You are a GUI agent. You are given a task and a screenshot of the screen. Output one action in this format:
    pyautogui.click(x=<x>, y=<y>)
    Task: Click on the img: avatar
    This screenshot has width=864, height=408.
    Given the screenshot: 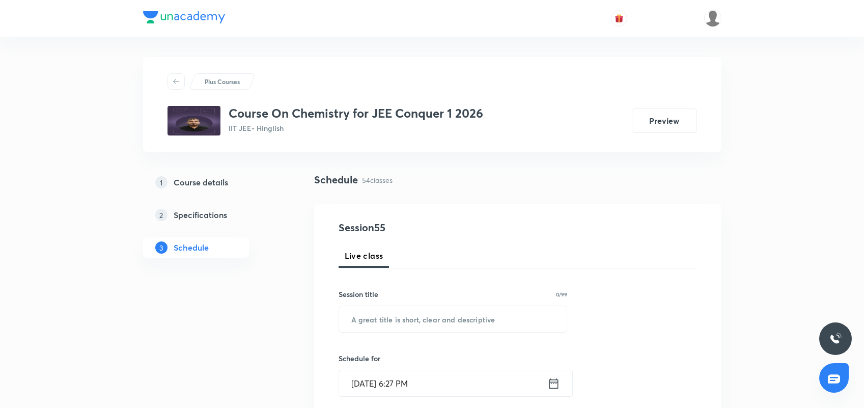 What is the action you would take?
    pyautogui.click(x=619, y=18)
    